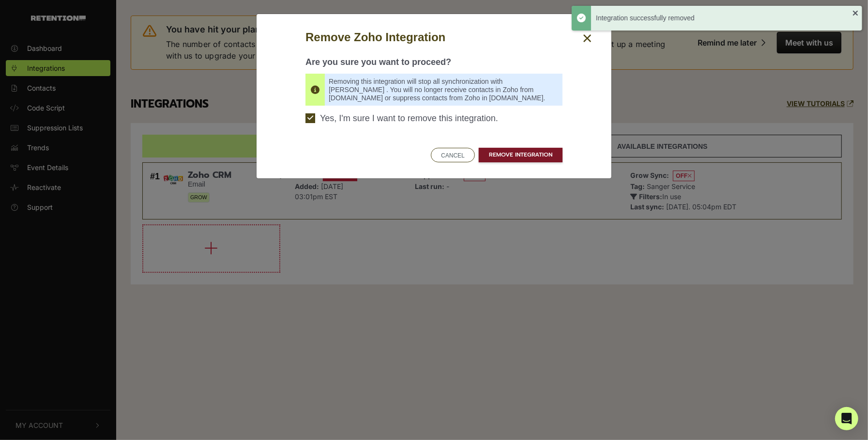 Image resolution: width=868 pixels, height=440 pixels. What do you see at coordinates (846, 418) in the screenshot?
I see `div: Open Intercom Messenger` at bounding box center [846, 418].